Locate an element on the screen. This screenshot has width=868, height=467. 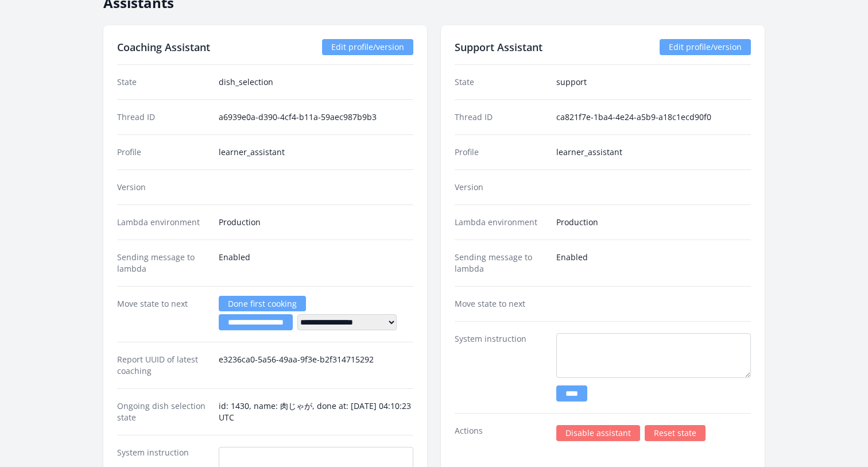
dd: e3236ca0-5a56-49aa-9f3e-b2f314715292 is located at coordinates (316, 365).